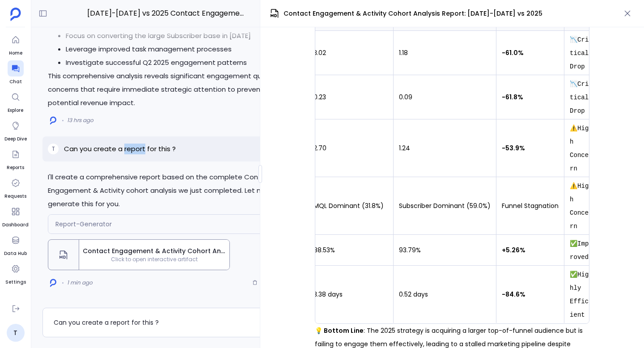 The image size is (644, 348). Describe the element at coordinates (16, 44) in the screenshot. I see `a: Home` at that location.